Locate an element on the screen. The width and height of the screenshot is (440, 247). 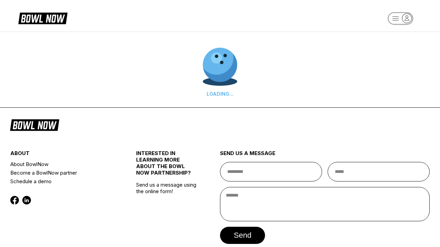
button: send is located at coordinates (242, 236).